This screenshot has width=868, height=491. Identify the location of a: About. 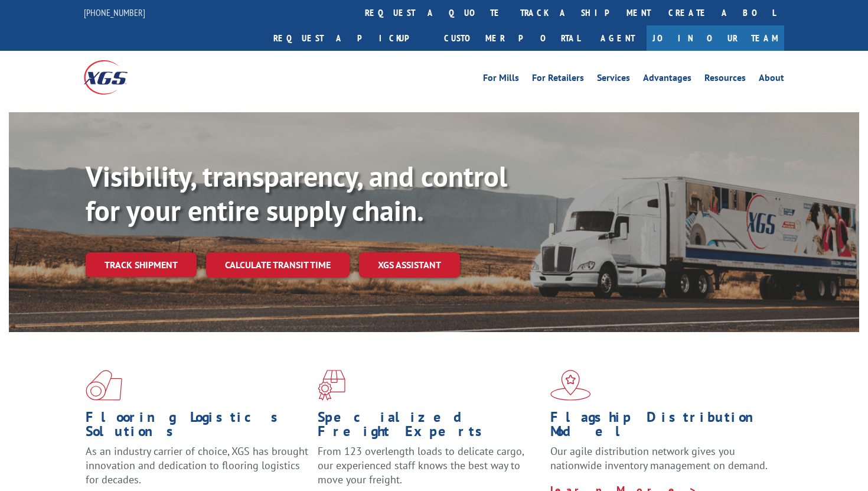
(771, 80).